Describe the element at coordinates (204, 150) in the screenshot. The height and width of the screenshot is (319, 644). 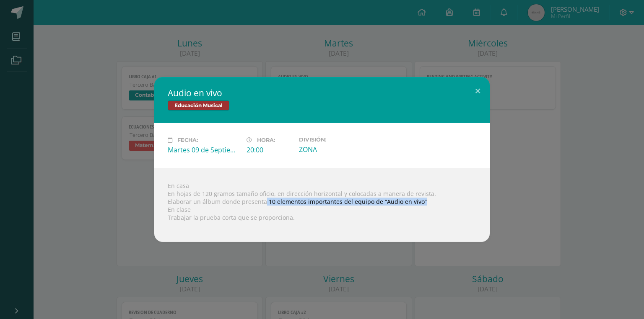
I see `div: Martes 09 de Septiembre` at that location.